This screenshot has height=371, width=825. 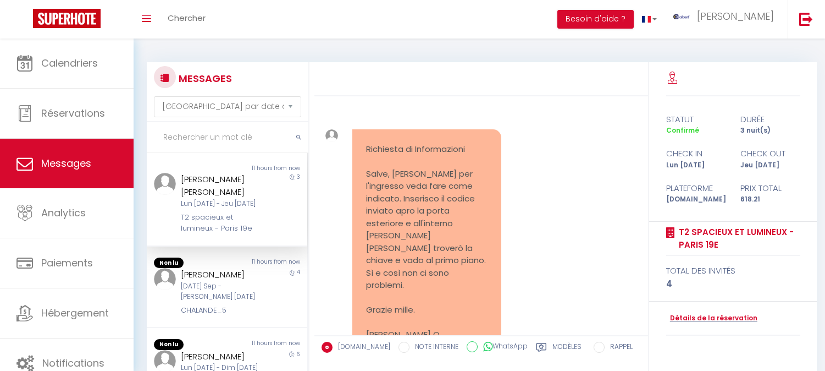 What do you see at coordinates (434, 348) in the screenshot?
I see `label: NOTE INTERNE` at bounding box center [434, 348].